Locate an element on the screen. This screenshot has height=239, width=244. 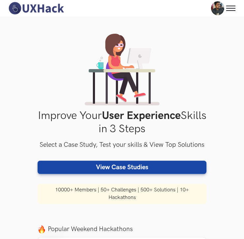
h1: Improve Your Skills in 3 Steps is located at coordinates (122, 122).